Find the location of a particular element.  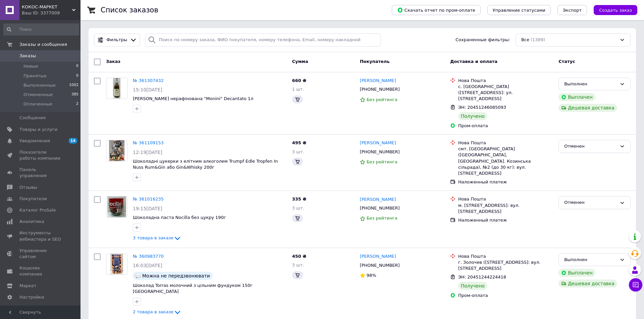

span: 335 ₴ is located at coordinates (299, 199).